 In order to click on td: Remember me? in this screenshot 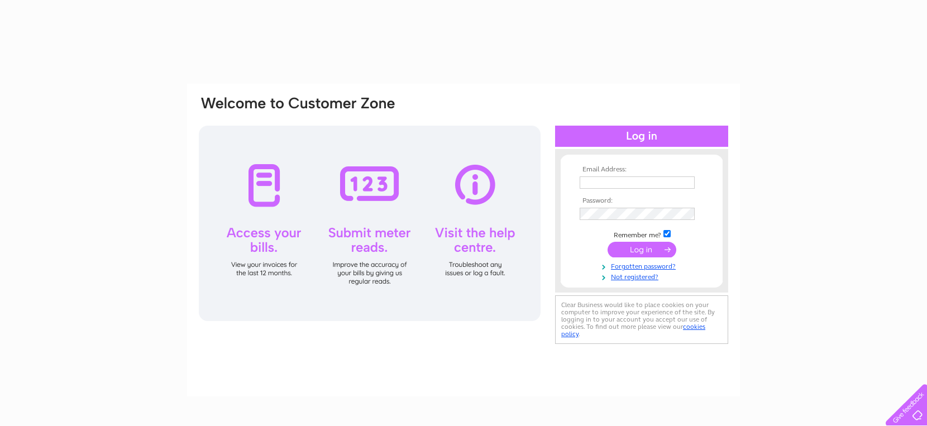, I will do `click(642, 234)`.